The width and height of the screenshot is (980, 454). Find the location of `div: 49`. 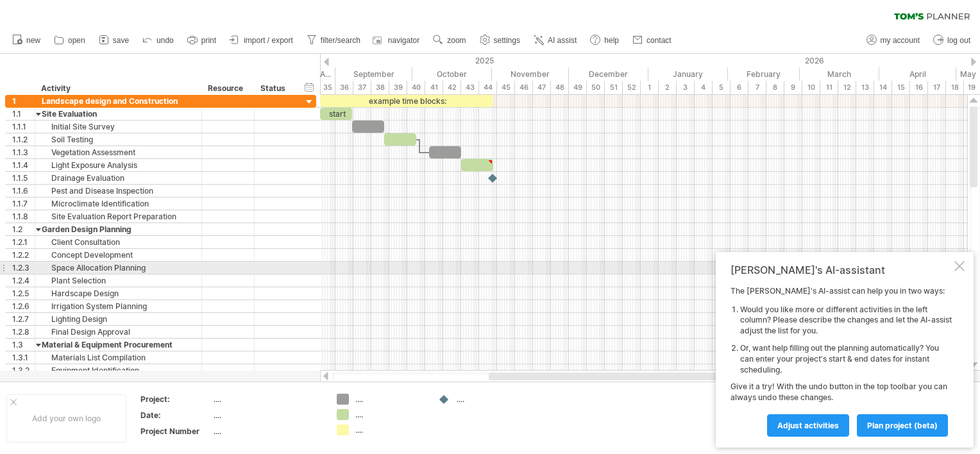

div: 49 is located at coordinates (578, 87).